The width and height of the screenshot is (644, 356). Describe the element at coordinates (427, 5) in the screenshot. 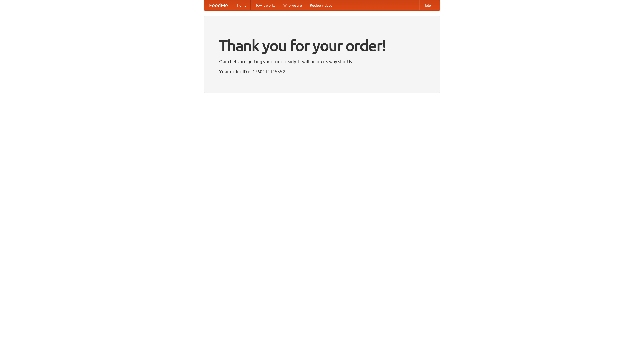

I see `a: Help` at that location.